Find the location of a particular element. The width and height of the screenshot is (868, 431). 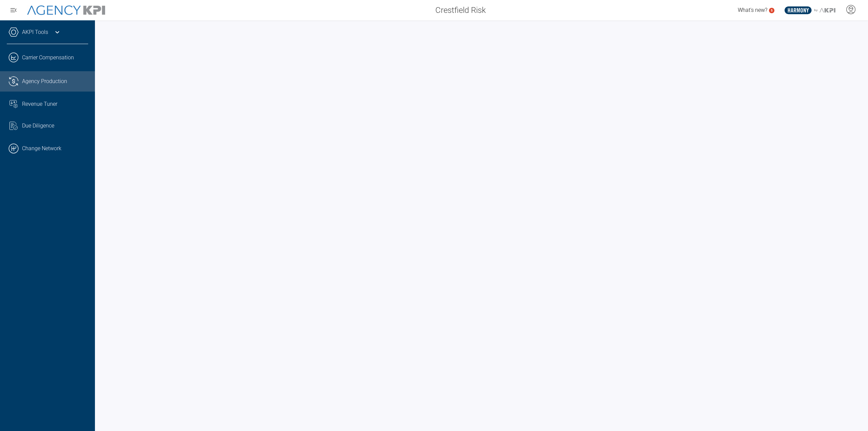

span: Revenue Tuner is located at coordinates (40, 105).